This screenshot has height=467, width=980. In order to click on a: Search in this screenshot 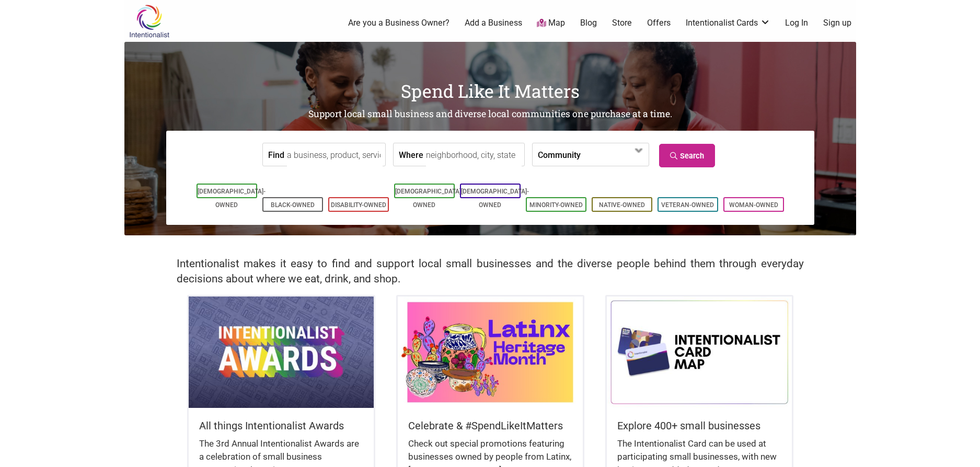, I will do `click(687, 155)`.